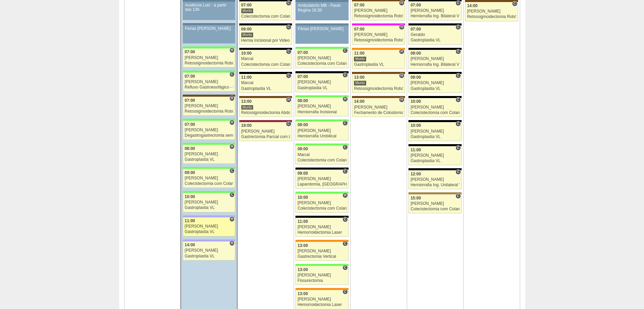 The height and width of the screenshot is (309, 644). Describe the element at coordinates (378, 40) in the screenshot. I see `div: Retossigmoidectomia Robótica` at that location.